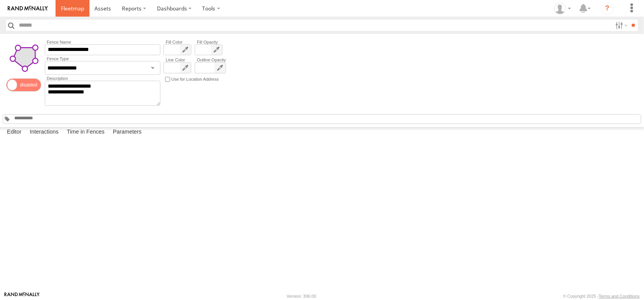 The image size is (644, 300). What do you see at coordinates (620, 297) in the screenshot?
I see `a: Terms and Conditions` at bounding box center [620, 297].